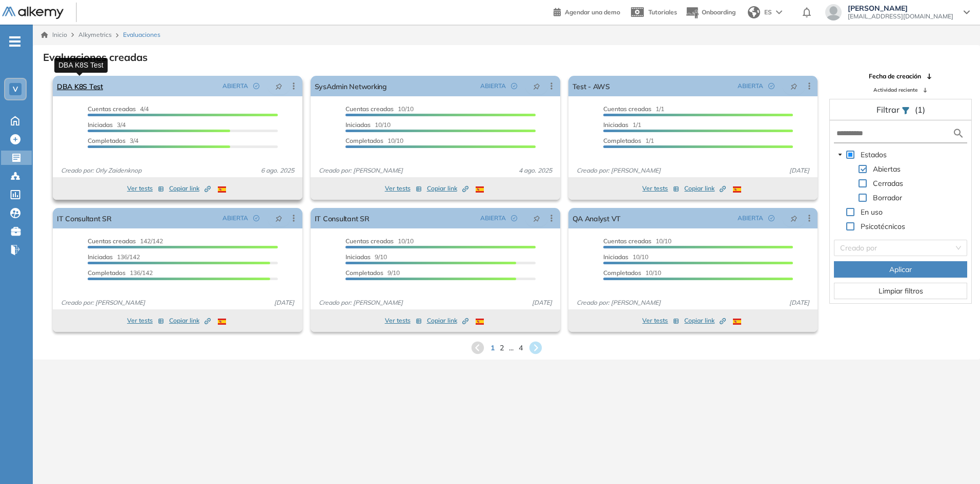 The height and width of the screenshot is (484, 980). Describe the element at coordinates (900, 270) in the screenshot. I see `span: Aplicar` at that location.